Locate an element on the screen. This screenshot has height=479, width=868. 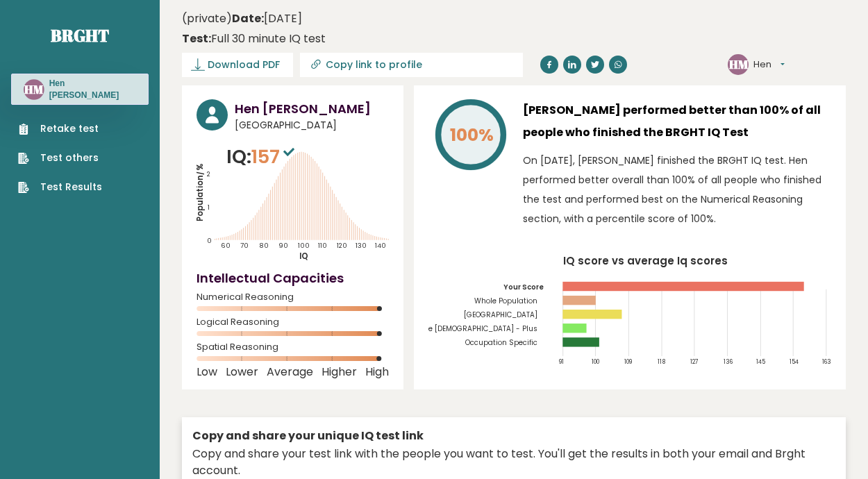
tspan: 109 is located at coordinates (628, 362).